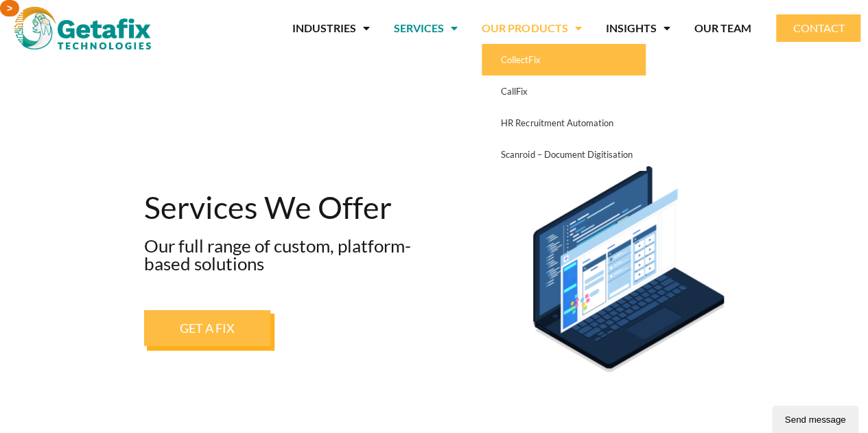 The image size is (868, 433). Describe the element at coordinates (638, 28) in the screenshot. I see `a: INSIGHTS` at that location.